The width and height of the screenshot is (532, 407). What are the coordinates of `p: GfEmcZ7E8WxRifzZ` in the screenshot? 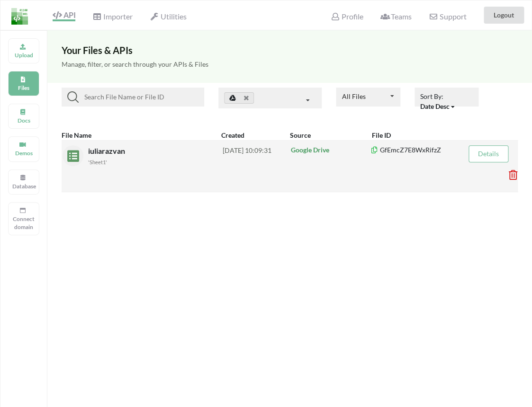 It's located at (419, 150).